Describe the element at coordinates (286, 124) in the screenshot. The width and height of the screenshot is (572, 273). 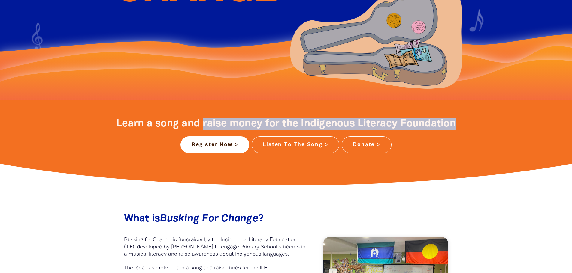
I see `span: Learn a song and raise money for the Indigenous Literacy Foundation` at that location.